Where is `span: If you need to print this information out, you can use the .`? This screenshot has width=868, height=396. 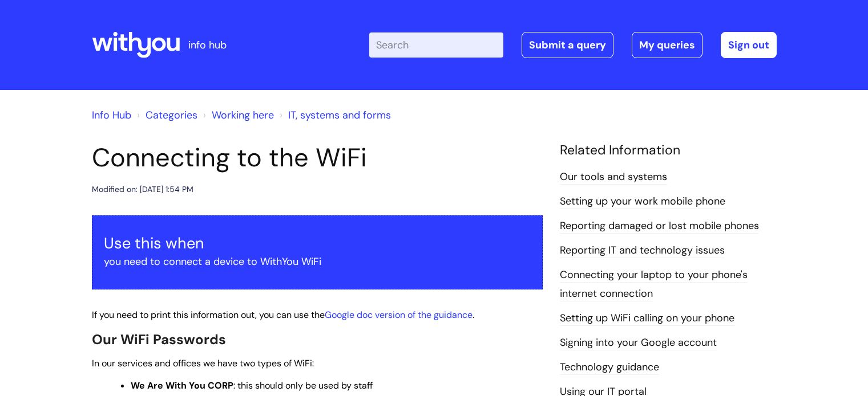 span: If you need to print this information out, you can use the . is located at coordinates (283, 315).